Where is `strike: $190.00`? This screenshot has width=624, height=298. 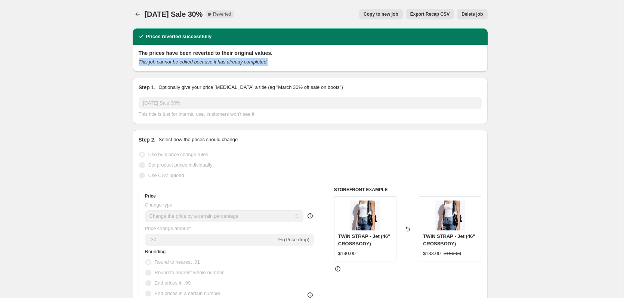 strike: $190.00 is located at coordinates (452, 254).